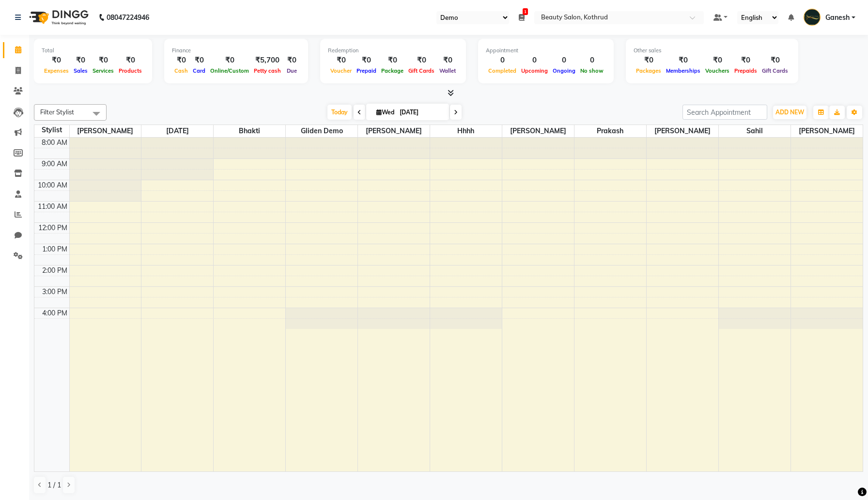 Image resolution: width=868 pixels, height=500 pixels. Describe the element at coordinates (55, 271) in the screenshot. I see `div: 2:00 PM` at that location.